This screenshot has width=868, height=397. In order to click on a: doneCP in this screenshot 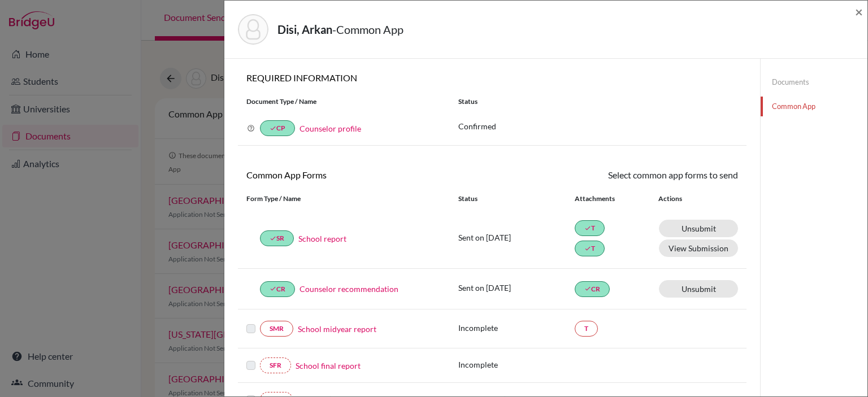, I will do `click(277, 129)`.